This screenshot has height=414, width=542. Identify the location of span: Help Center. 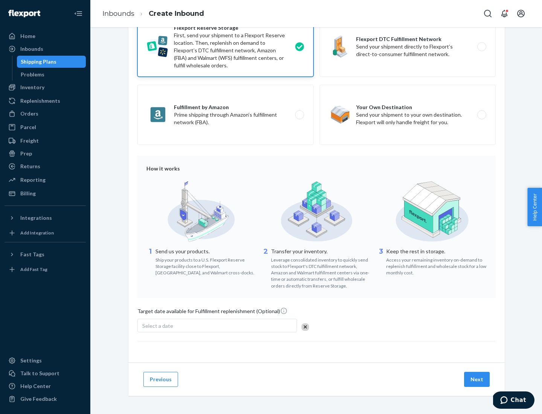
(534, 207).